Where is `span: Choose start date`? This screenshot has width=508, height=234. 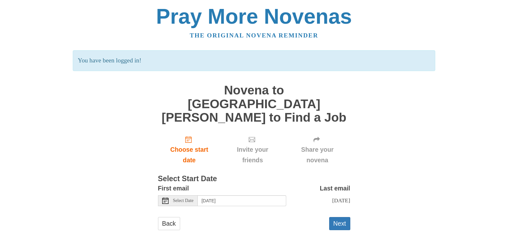 span: Choose start date is located at coordinates (190, 155).